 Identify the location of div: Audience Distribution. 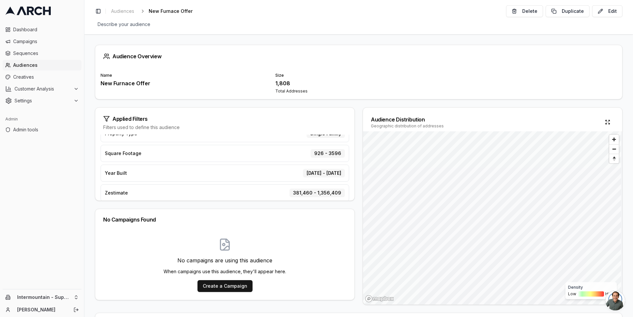
(407, 120).